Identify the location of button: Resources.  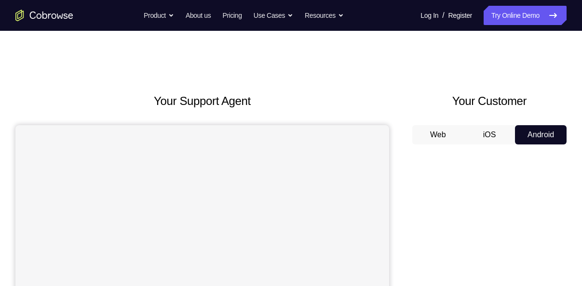
(324, 15).